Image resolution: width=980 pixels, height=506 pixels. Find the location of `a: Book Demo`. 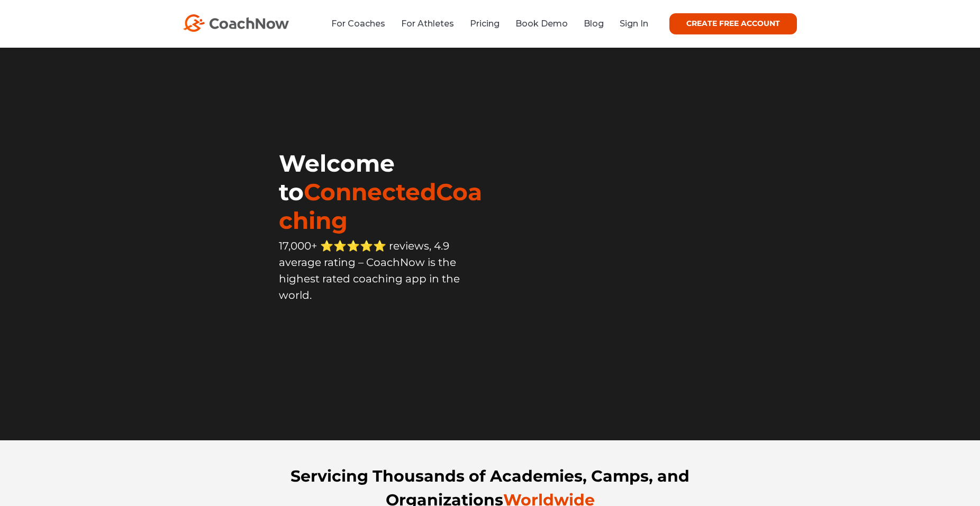

a: Book Demo is located at coordinates (541, 23).